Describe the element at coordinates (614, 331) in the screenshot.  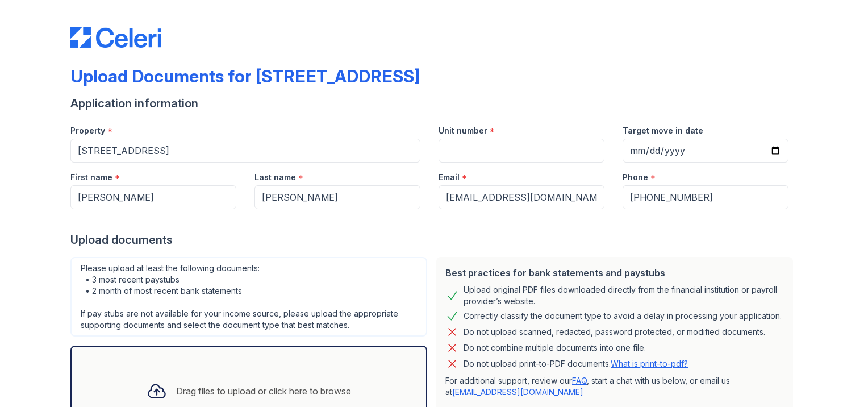
I see `div: Do not upload scanned, redacted, password protected, or modified documents.` at that location.